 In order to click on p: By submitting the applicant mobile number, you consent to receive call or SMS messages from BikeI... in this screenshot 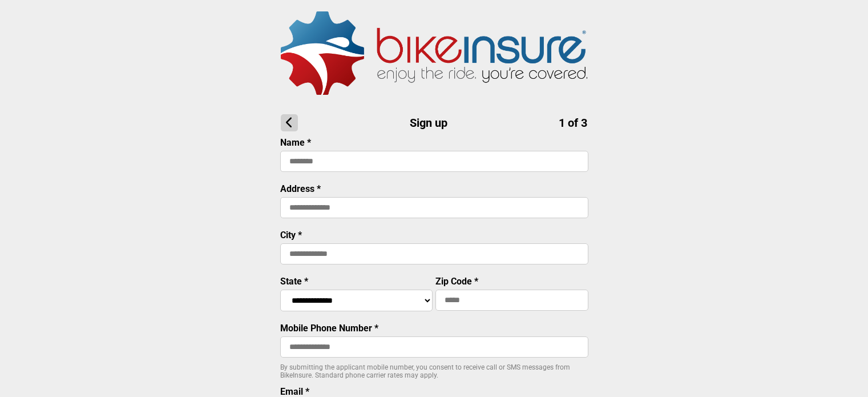, I will do `click(434, 371)`.